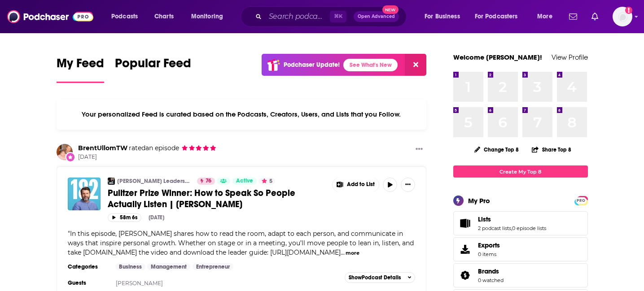 The width and height of the screenshot is (644, 291). I want to click on svg: Add a profile image, so click(629, 10).